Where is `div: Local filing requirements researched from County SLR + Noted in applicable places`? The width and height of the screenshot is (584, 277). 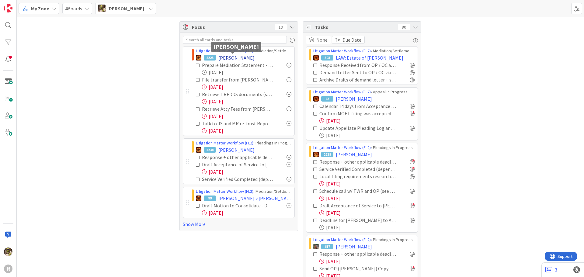
div: Local filing requirements researched from County SLR + Noted in applicable places is located at coordinates (358, 176).